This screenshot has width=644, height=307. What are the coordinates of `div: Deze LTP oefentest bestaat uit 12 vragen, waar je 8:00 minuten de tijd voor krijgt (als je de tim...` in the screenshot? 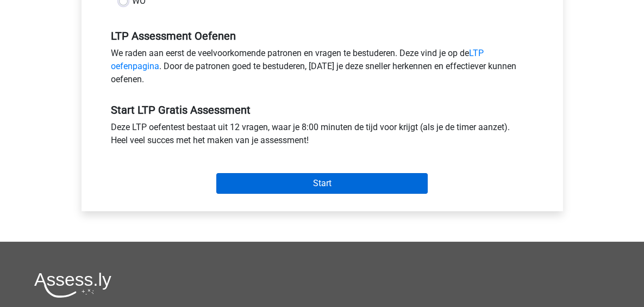 It's located at (322, 136).